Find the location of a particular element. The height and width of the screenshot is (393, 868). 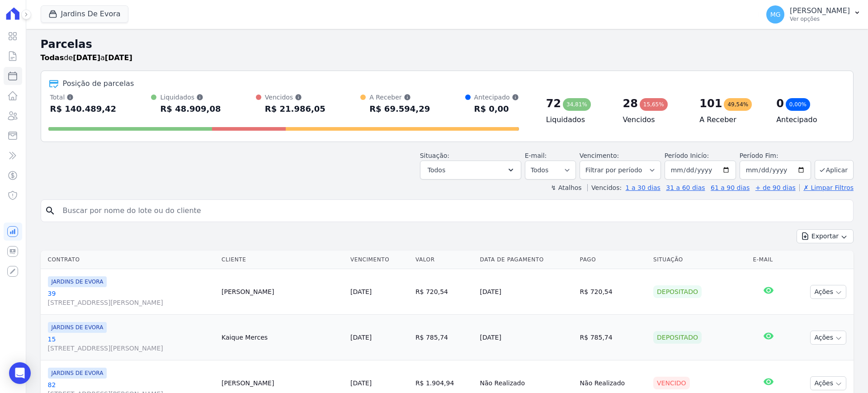

th: Contrato is located at coordinates (129, 259).